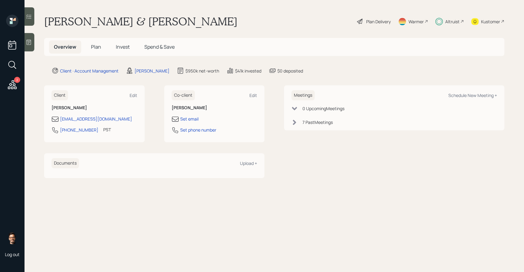 This screenshot has width=524, height=272. What do you see at coordinates (416, 21) in the screenshot?
I see `div: Warmer` at bounding box center [416, 21].